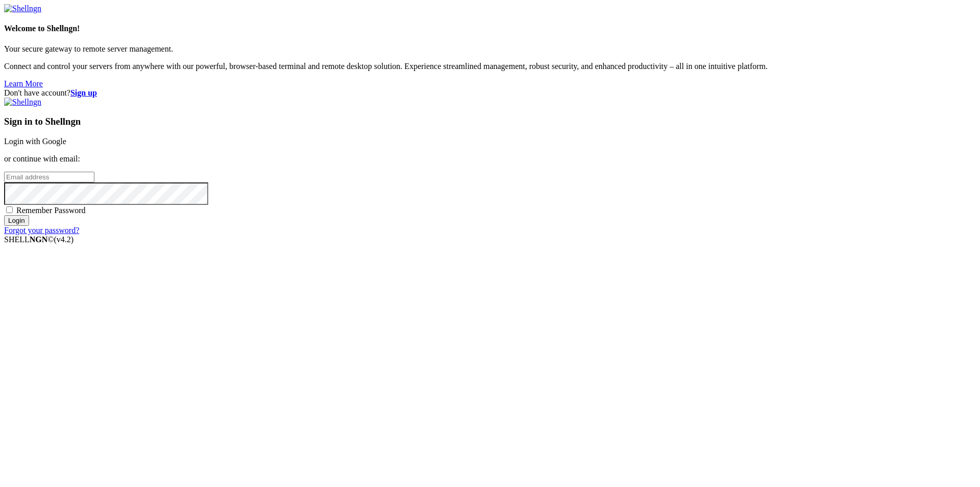 This screenshot has height=487, width=980. Describe the element at coordinates (39, 239) in the screenshot. I see `span: SHELL ©` at that location.